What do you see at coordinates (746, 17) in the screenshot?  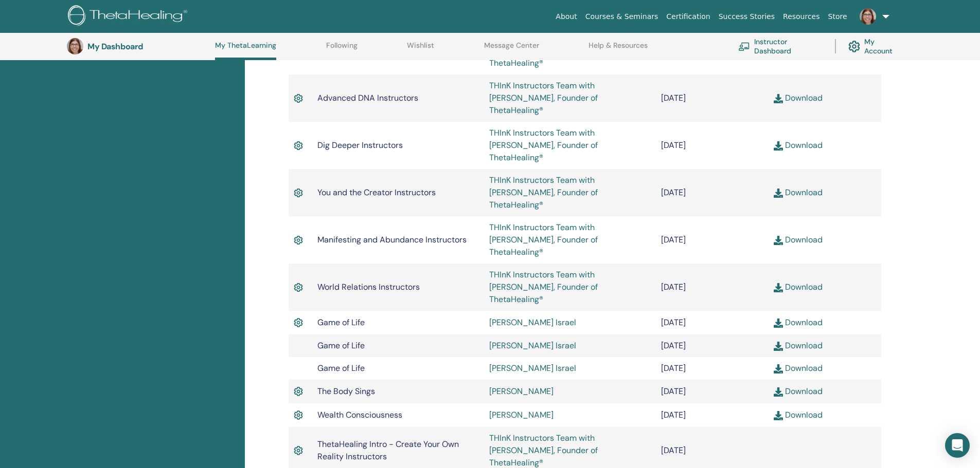 I see `a: Success Stories` at bounding box center [746, 17].